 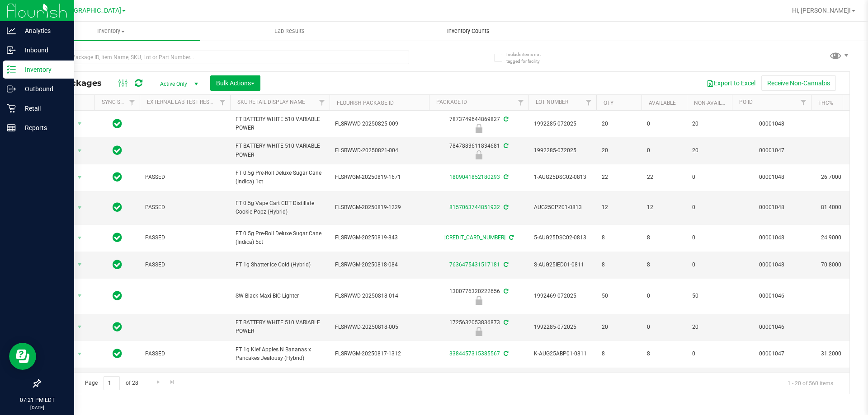 What do you see at coordinates (111, 31) in the screenshot?
I see `span: Inventory` at bounding box center [111, 31].